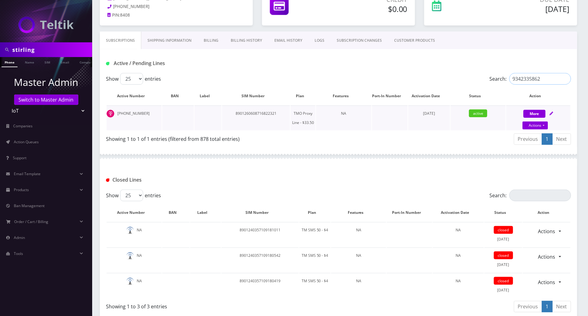  I want to click on td: 8901240357109180542, so click(260, 260).